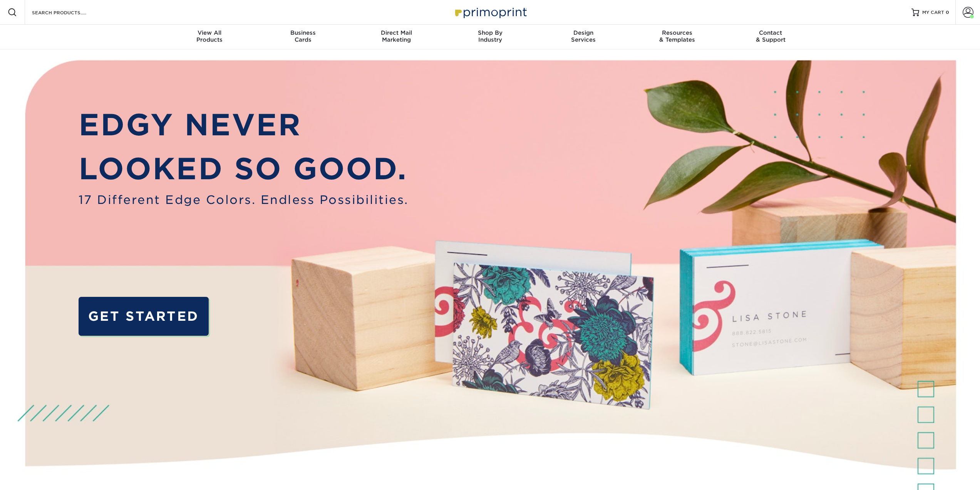 The width and height of the screenshot is (980, 490). Describe the element at coordinates (583, 36) in the screenshot. I see `div: Services` at that location.